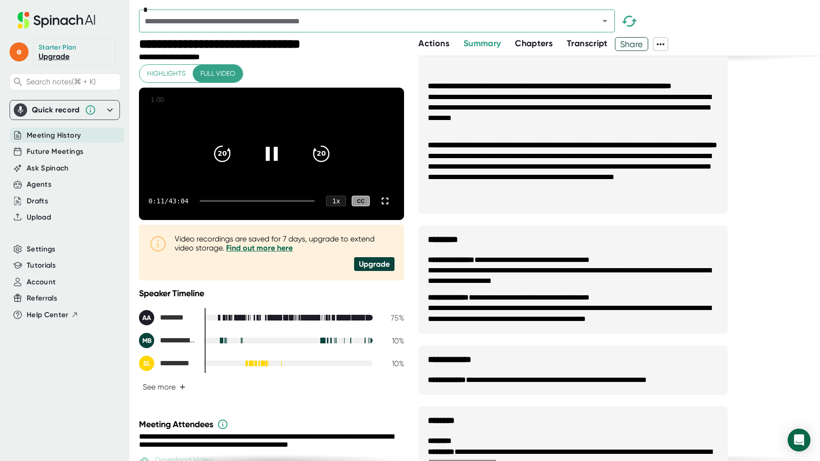 The image size is (820, 461). Describe the element at coordinates (41, 282) in the screenshot. I see `span: Account` at that location.